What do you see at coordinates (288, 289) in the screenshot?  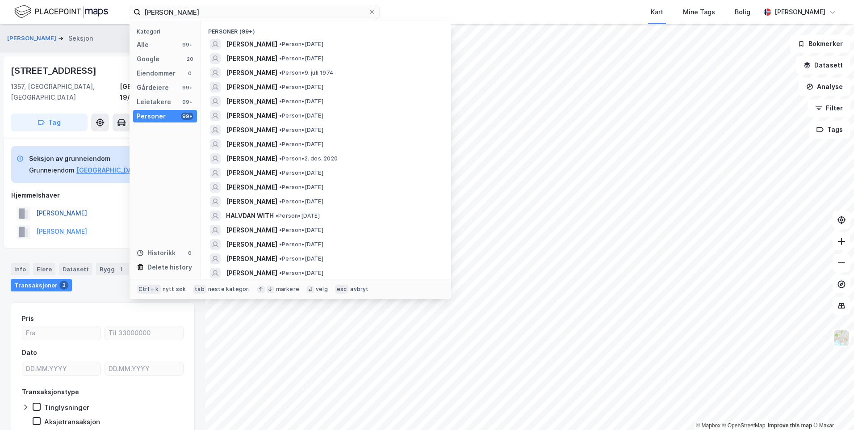 I see `div: markere` at bounding box center [288, 289].